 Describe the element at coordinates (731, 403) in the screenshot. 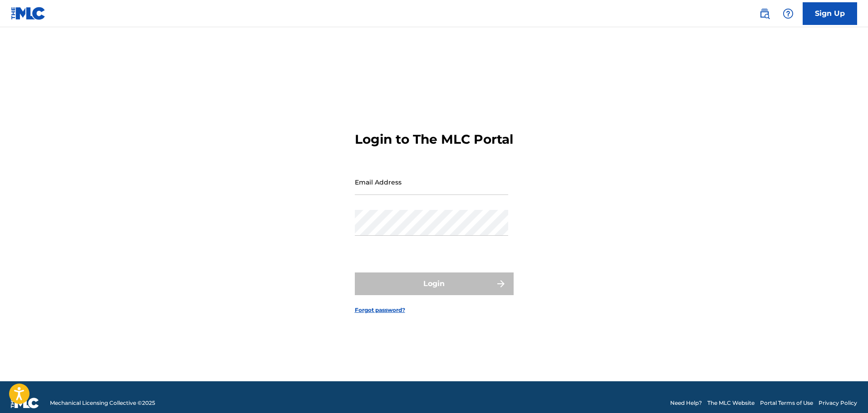

I see `a: The MLC Website` at that location.